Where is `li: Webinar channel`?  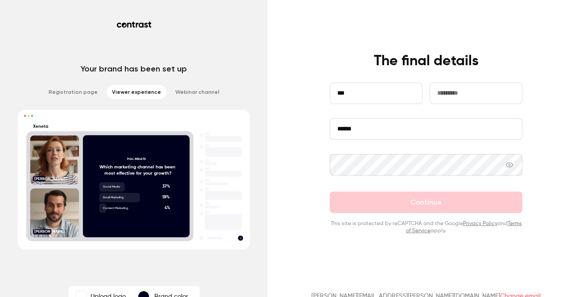 li: Webinar channel is located at coordinates (197, 92).